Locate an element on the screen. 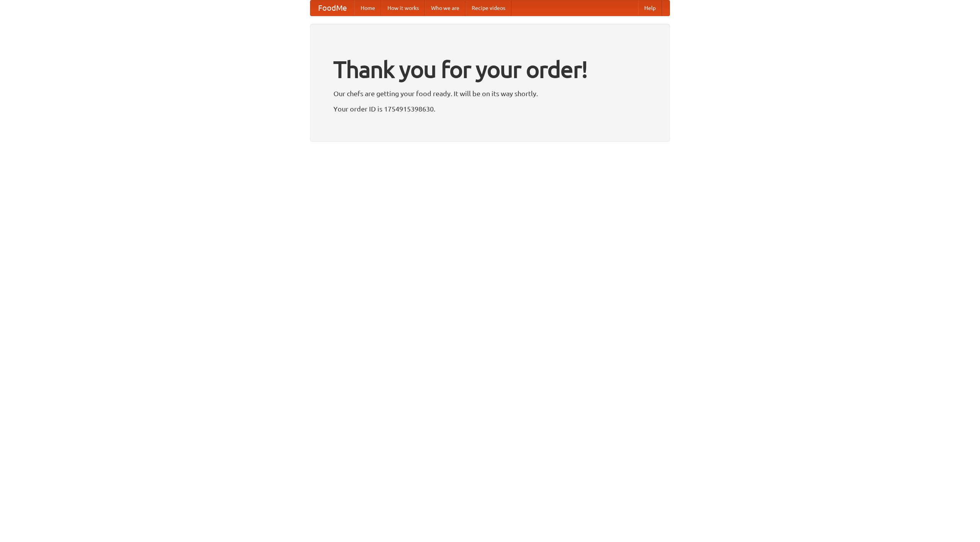 Image resolution: width=980 pixels, height=542 pixels. a: Who we are is located at coordinates (445, 8).